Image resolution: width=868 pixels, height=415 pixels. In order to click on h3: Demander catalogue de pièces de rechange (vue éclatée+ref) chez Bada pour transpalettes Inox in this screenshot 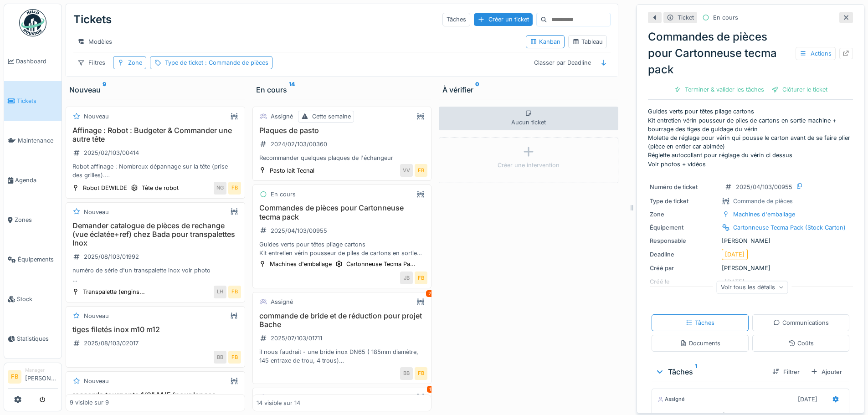, I will do `click(155, 234)`.